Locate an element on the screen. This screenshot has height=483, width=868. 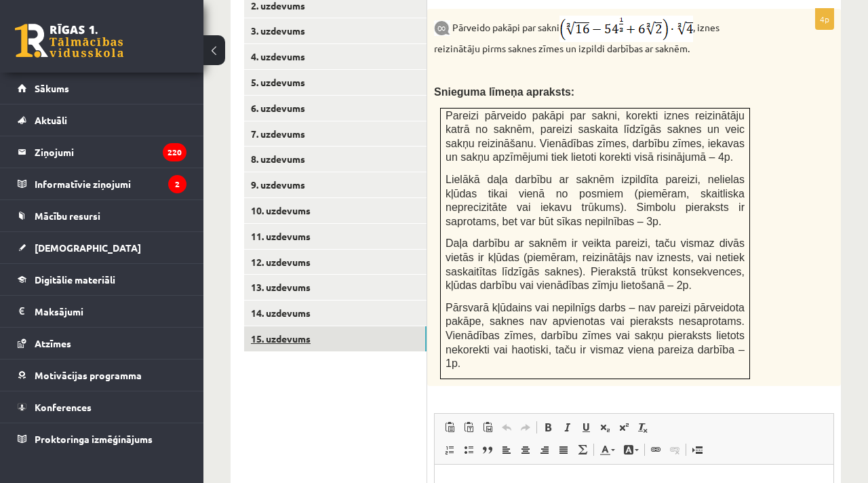
a: 11. uzdevums is located at coordinates (335, 236).